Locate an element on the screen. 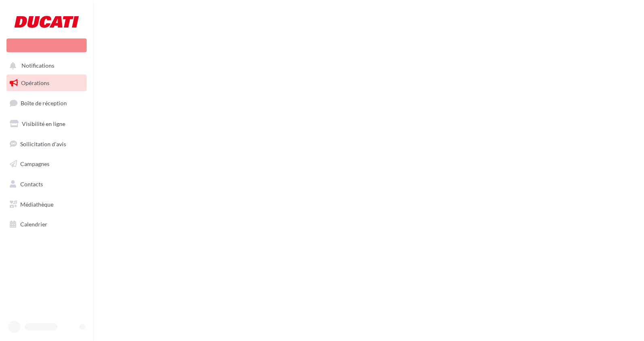  a: Boîte de réception is located at coordinates (47, 103).